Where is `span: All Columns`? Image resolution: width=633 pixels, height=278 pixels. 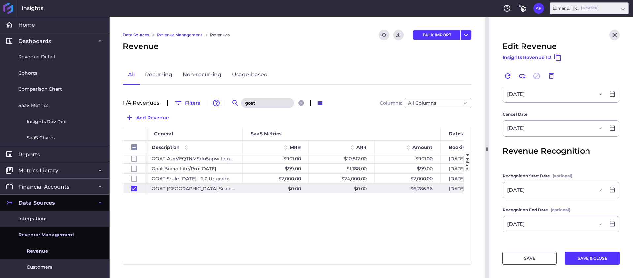 span: All Columns is located at coordinates (422, 103).